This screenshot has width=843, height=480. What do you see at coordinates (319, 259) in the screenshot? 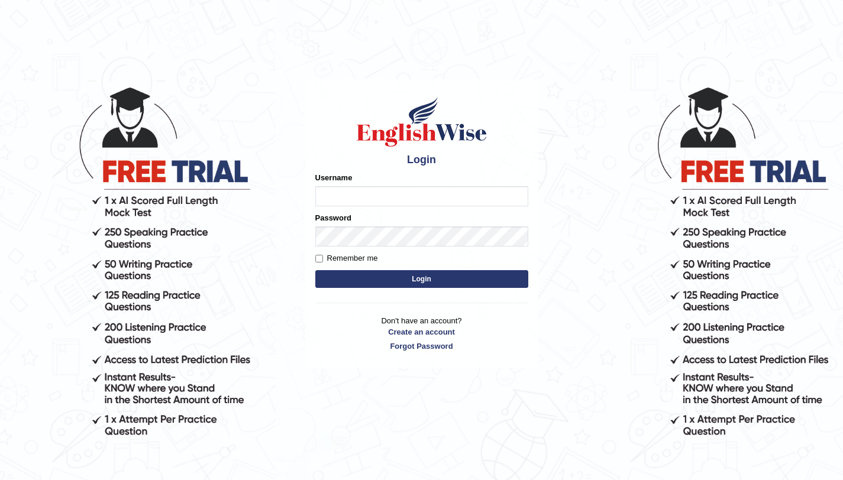
I see `input: Remember me` at bounding box center [319, 259].